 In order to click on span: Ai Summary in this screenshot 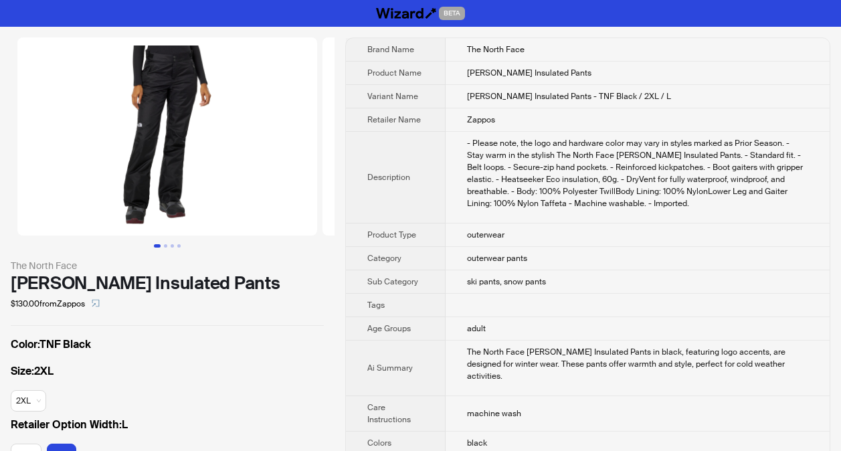, I will do `click(390, 368)`.